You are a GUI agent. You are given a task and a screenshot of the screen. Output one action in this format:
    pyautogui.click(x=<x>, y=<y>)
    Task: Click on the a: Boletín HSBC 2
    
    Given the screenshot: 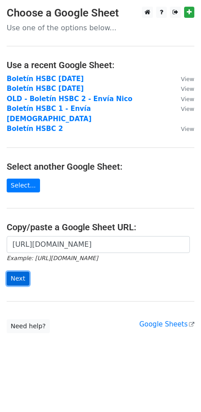 What is the action you would take?
    pyautogui.click(x=35, y=129)
    